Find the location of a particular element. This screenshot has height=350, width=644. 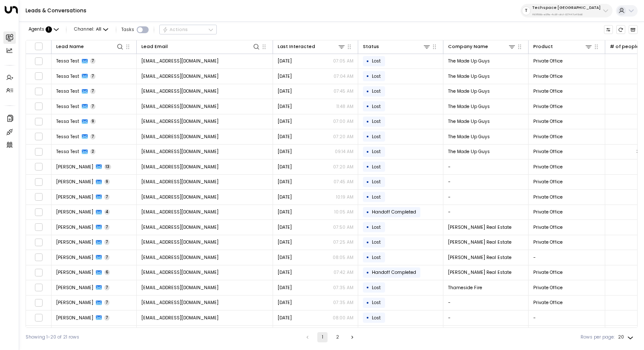

div: Status is located at coordinates (371, 47).